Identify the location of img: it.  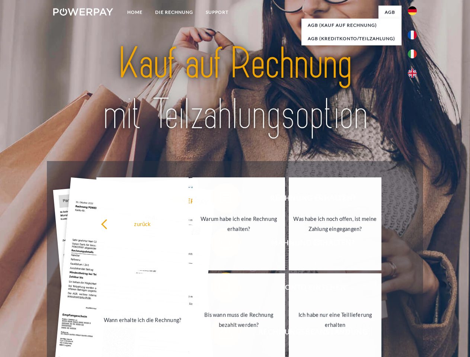
(412, 54).